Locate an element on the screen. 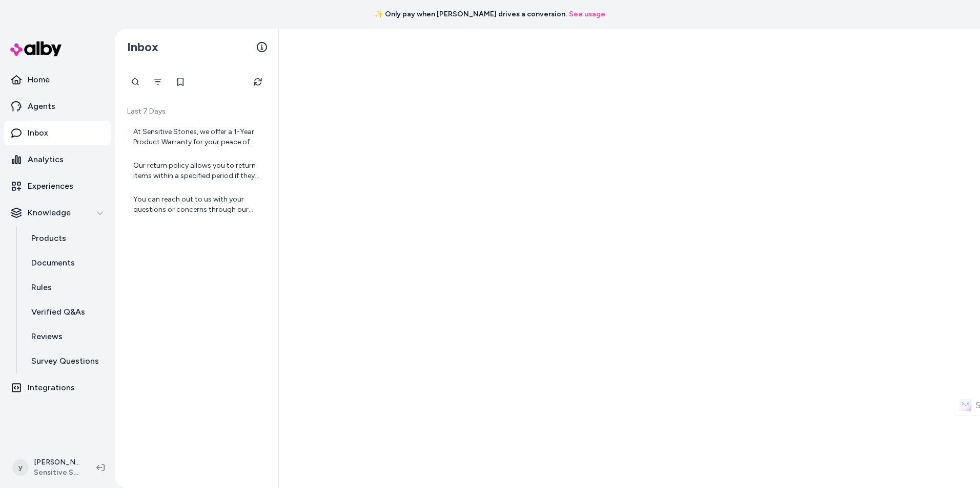  h2: Inbox is located at coordinates (142, 47).